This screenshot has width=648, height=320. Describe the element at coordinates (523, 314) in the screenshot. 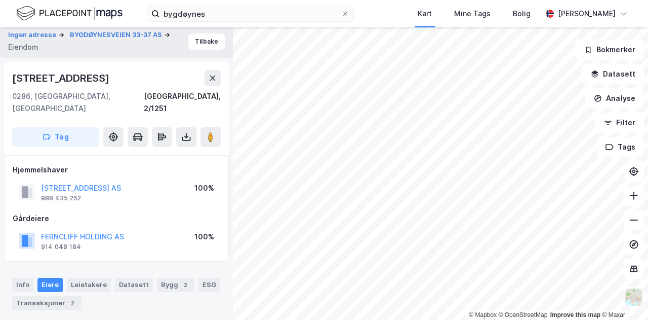

I see `a: OpenStreetMap` at that location.